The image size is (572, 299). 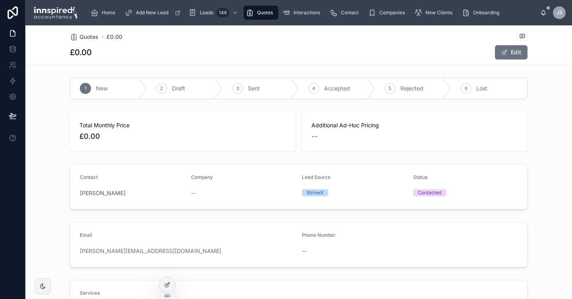 I want to click on span: JS, so click(x=559, y=13).